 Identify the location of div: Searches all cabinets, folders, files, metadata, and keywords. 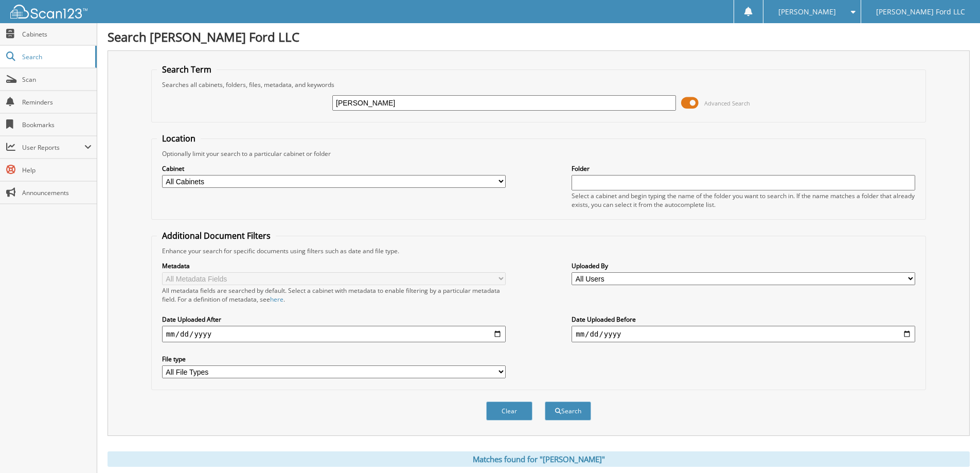
(538, 84).